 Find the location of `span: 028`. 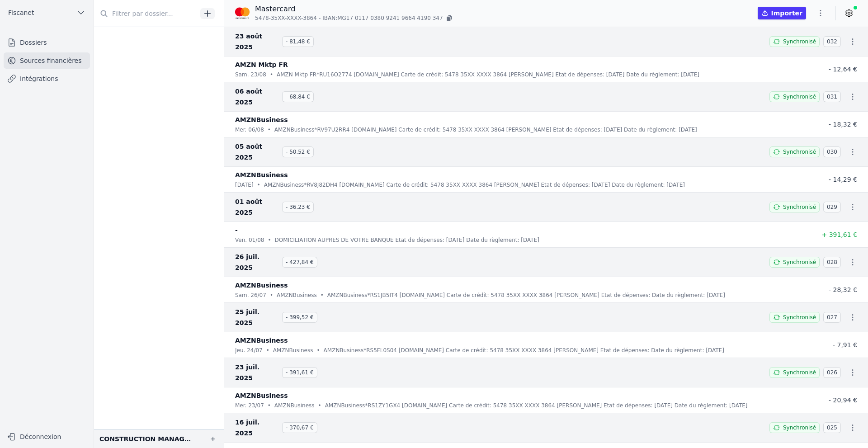

span: 028 is located at coordinates (832, 262).